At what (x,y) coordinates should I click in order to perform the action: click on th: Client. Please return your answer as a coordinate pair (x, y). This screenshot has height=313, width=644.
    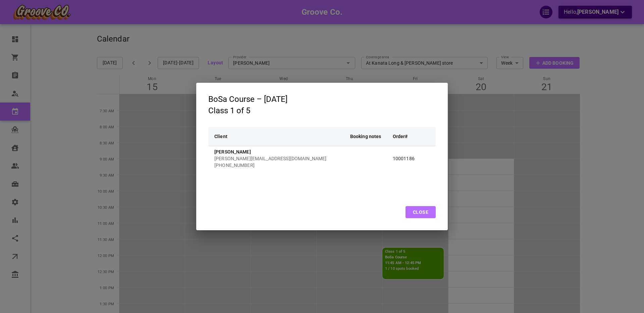
    Looking at the image, I should click on (277, 136).